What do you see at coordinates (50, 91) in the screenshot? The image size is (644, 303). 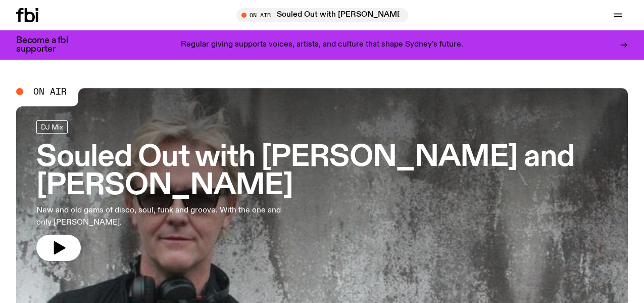 I see `span: On Air` at bounding box center [50, 91].